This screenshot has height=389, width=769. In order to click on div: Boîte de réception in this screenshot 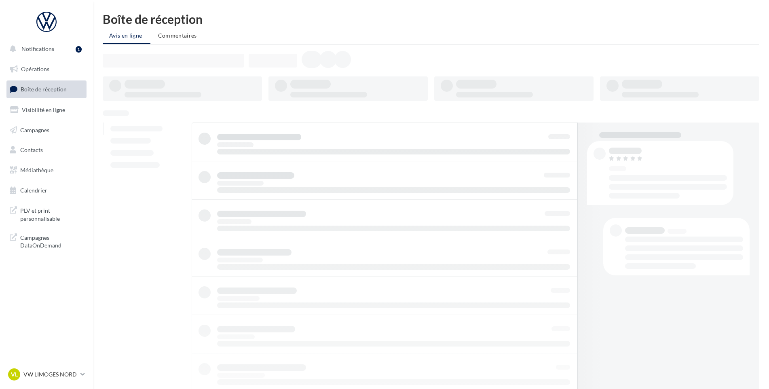, I will do `click(431, 19)`.